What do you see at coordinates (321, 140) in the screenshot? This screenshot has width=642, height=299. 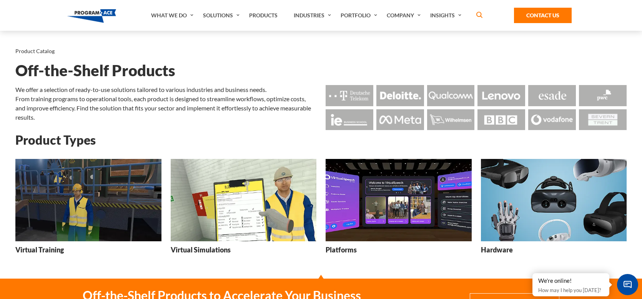 I see `h2: Product Types` at bounding box center [321, 140].